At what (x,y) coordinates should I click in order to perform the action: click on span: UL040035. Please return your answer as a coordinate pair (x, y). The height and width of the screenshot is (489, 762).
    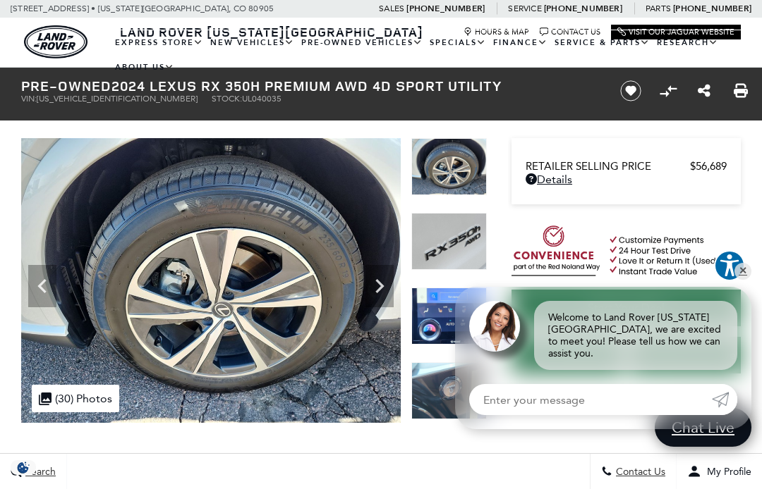
    Looking at the image, I should click on (262, 99).